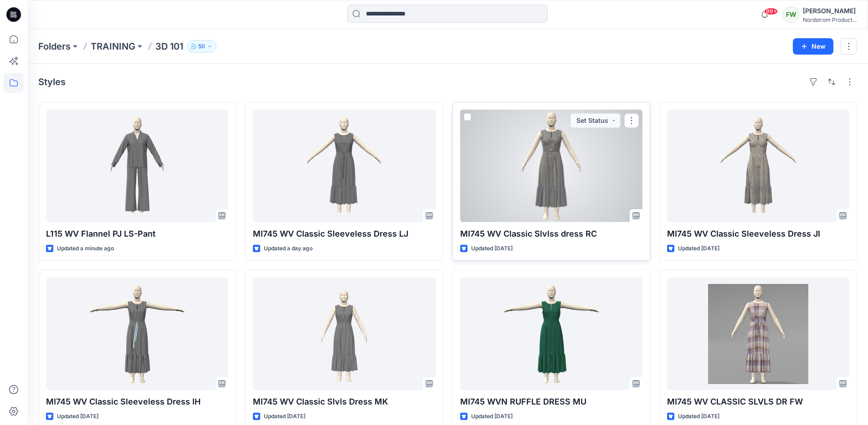  I want to click on p: MI745 WV Classic Slvlss dress RC, so click(551, 234).